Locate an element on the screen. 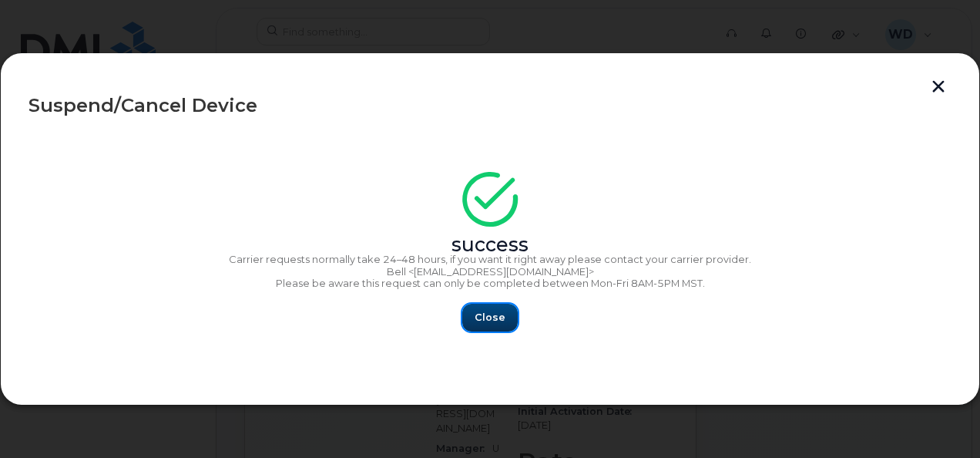  span: Close is located at coordinates (490, 317).